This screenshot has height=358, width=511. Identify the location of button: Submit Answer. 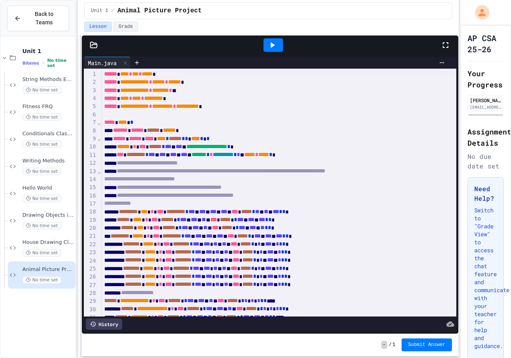
(427, 345).